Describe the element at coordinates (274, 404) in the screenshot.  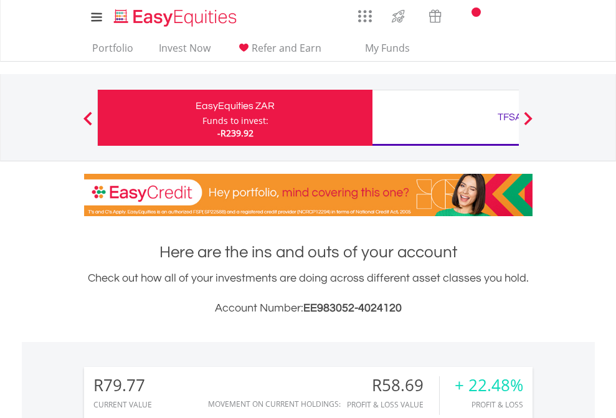
I see `div: Movement on Current Holdings:` at that location.